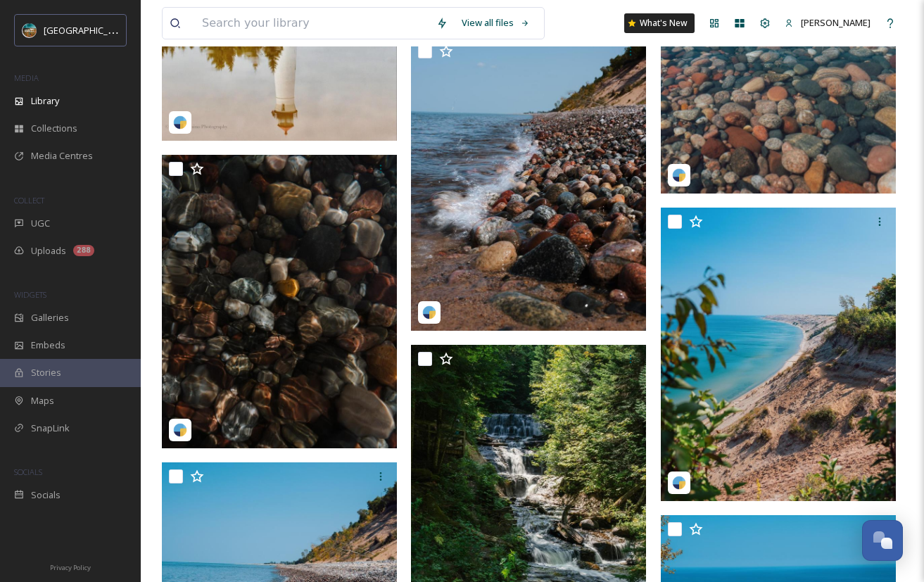  Describe the element at coordinates (30, 31) in the screenshot. I see `img: Snapsea%20Profile.jpg` at that location.